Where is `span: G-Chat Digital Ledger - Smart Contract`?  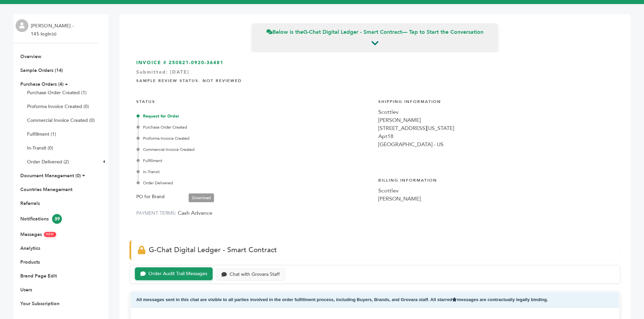 span: G-Chat Digital Ledger - Smart Contract is located at coordinates (213, 250).